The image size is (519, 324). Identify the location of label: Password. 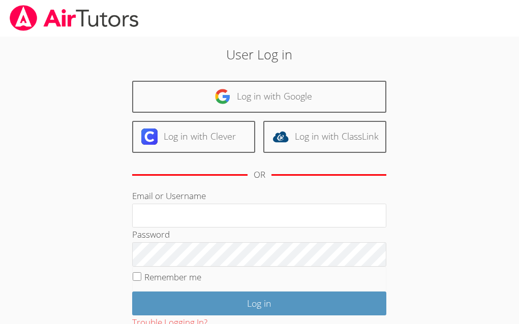
(151, 234).